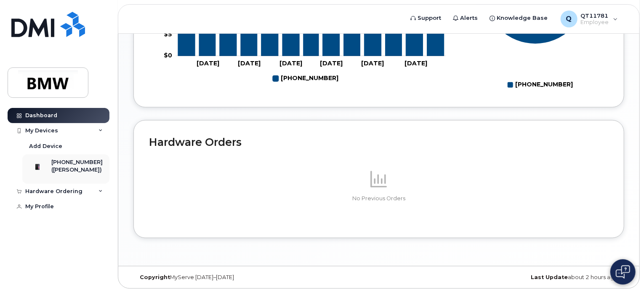  Describe the element at coordinates (168, 56) in the screenshot. I see `tspan: $0` at that location.